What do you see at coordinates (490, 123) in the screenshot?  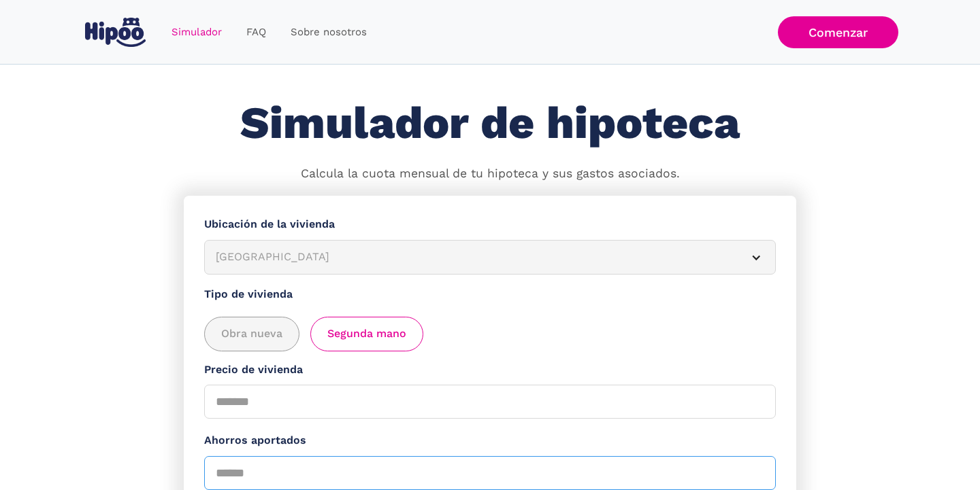 I see `h1: Simulador de hipoteca` at bounding box center [490, 123].